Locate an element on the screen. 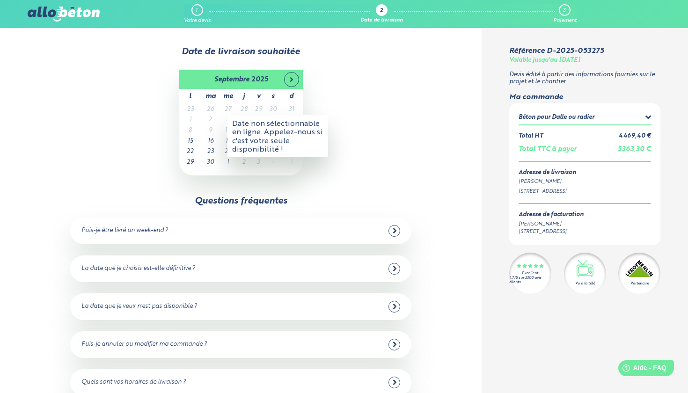 This screenshot has width=688, height=393. div: Date de livraison is located at coordinates (382, 21).